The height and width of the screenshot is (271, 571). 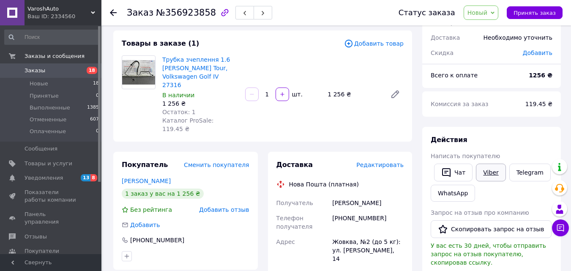 What do you see at coordinates (449, 139) in the screenshot?
I see `span: Действия` at bounding box center [449, 139].